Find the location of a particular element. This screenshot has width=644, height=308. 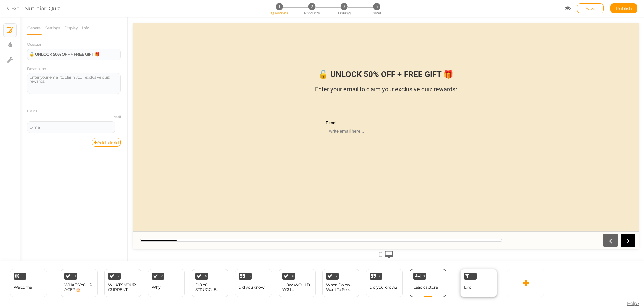

li: 2 Products is located at coordinates (312, 6).